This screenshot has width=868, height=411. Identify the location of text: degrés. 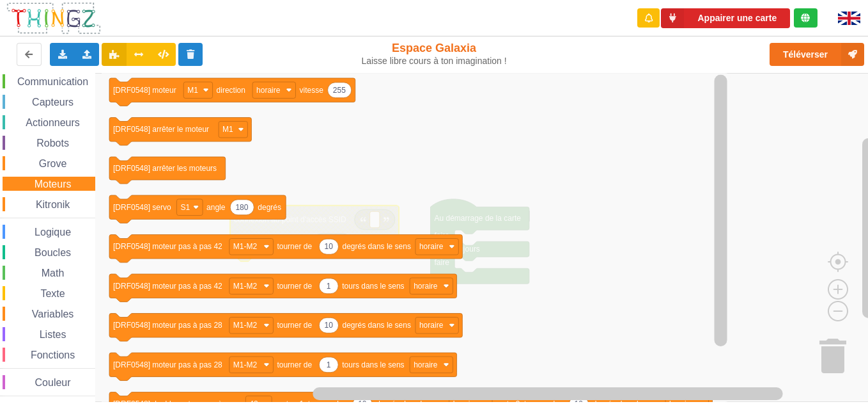
(269, 207).